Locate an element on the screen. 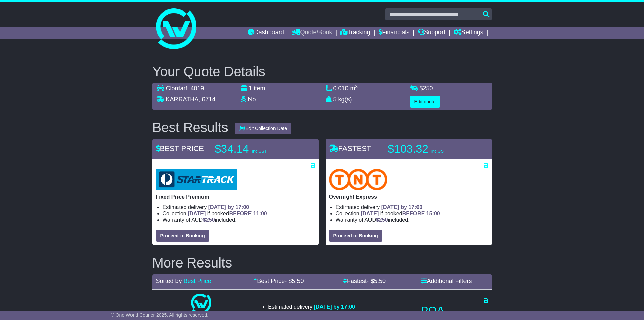 The width and height of the screenshot is (644, 320). span: kg(s) is located at coordinates (345, 99).